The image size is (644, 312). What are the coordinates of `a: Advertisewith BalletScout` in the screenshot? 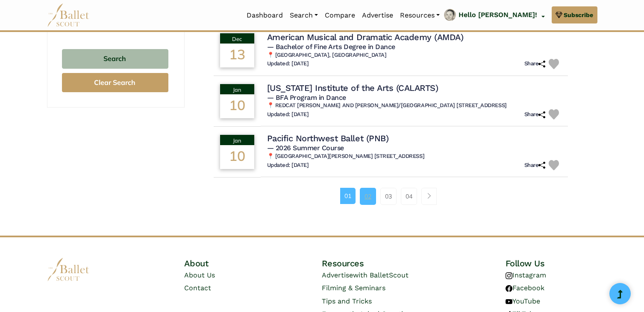 It's located at (365, 275).